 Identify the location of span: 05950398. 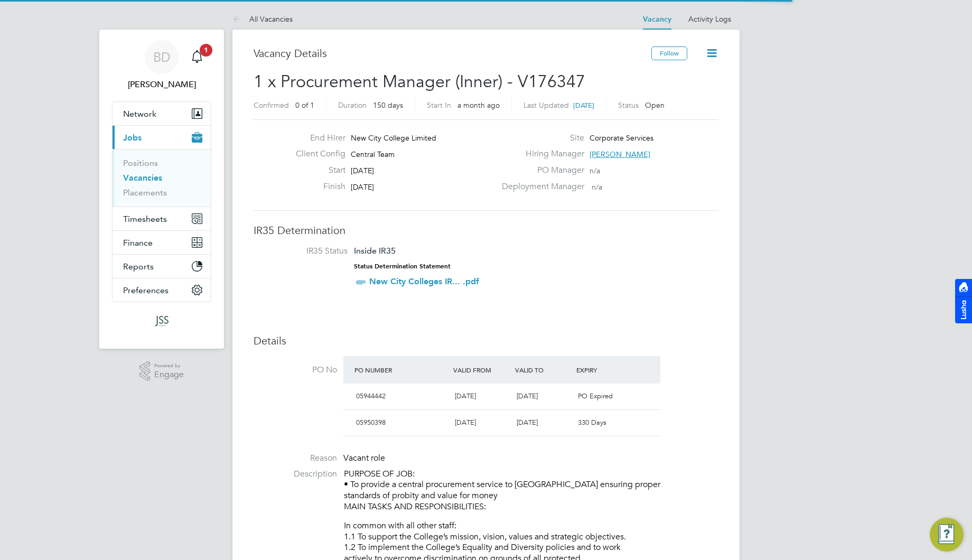
(371, 422).